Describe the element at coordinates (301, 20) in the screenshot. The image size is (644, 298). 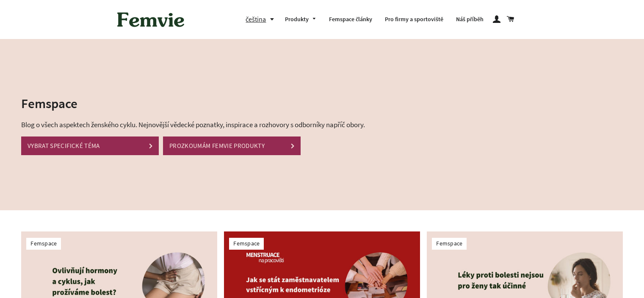
I see `a: Produkty` at that location.